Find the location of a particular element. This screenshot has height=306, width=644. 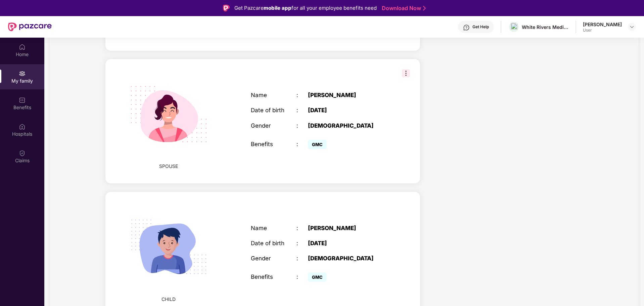

img: Stroke is located at coordinates (424, 8).